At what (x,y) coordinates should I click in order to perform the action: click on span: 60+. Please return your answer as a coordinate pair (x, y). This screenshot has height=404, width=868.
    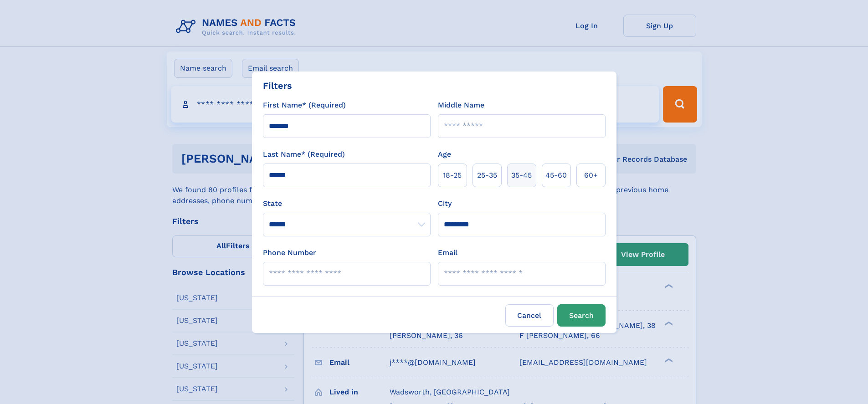
    Looking at the image, I should click on (591, 176).